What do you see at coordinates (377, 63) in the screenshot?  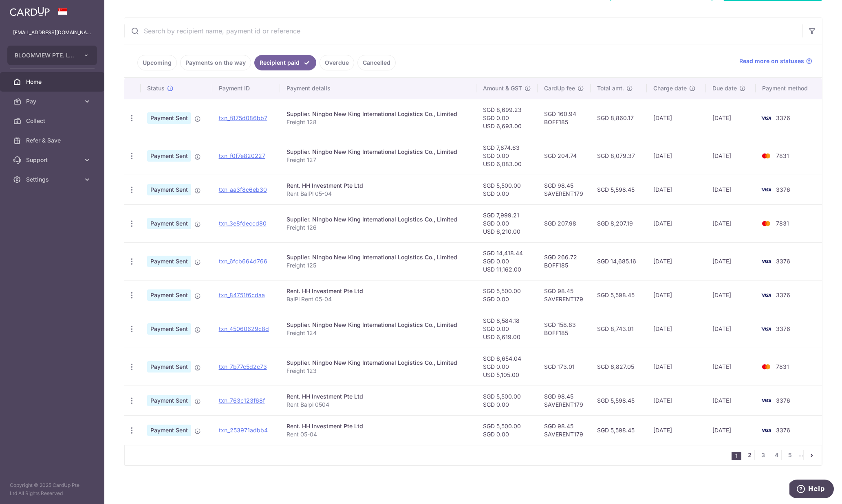 I see `a: Cancelled` at bounding box center [377, 63].